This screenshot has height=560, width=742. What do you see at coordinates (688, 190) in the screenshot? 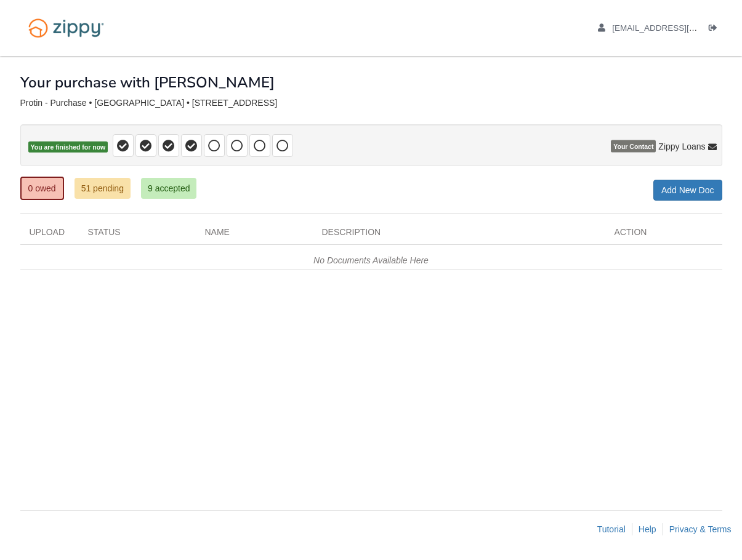
I see `a: Add New Doc` at bounding box center [688, 190].